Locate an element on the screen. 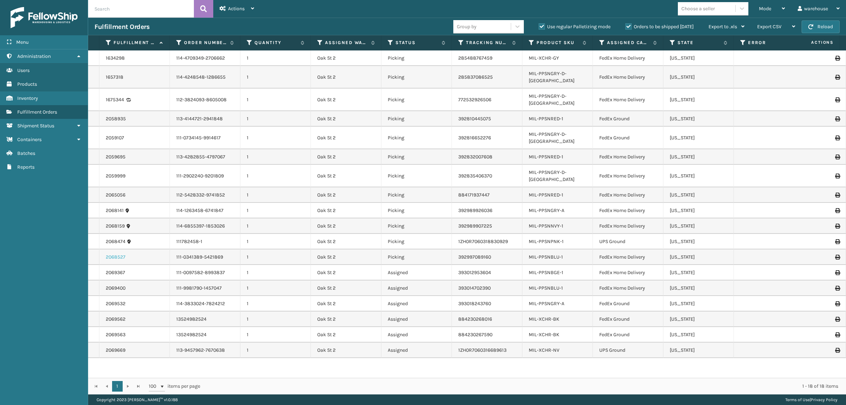 This screenshot has width=846, height=405. td: 114-3833024-7824212 is located at coordinates (205, 303).